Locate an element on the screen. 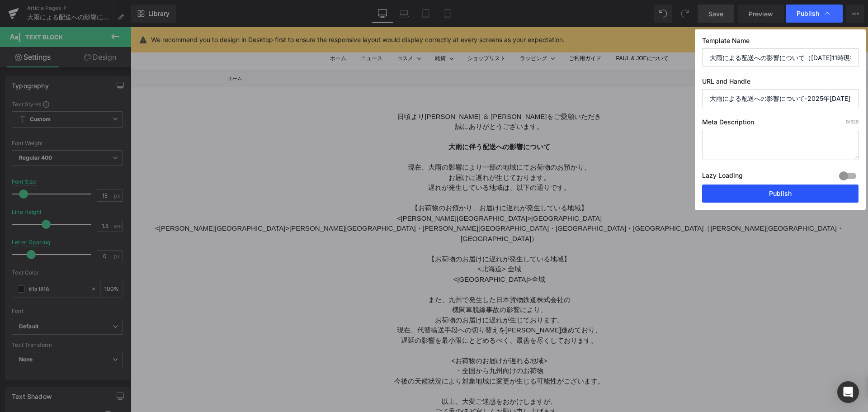 The height and width of the screenshot is (412, 868). label: URL and Handle is located at coordinates (780, 83).